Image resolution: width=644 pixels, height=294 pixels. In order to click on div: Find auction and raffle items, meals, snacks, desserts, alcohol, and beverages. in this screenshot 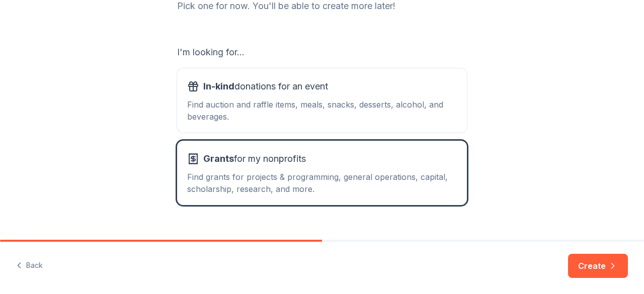, I will do `click(322, 111)`.